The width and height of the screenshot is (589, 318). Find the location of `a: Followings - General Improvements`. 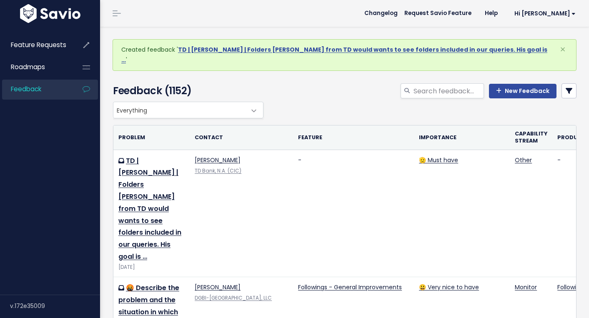

a: Followings - General Improvements is located at coordinates (350, 287).